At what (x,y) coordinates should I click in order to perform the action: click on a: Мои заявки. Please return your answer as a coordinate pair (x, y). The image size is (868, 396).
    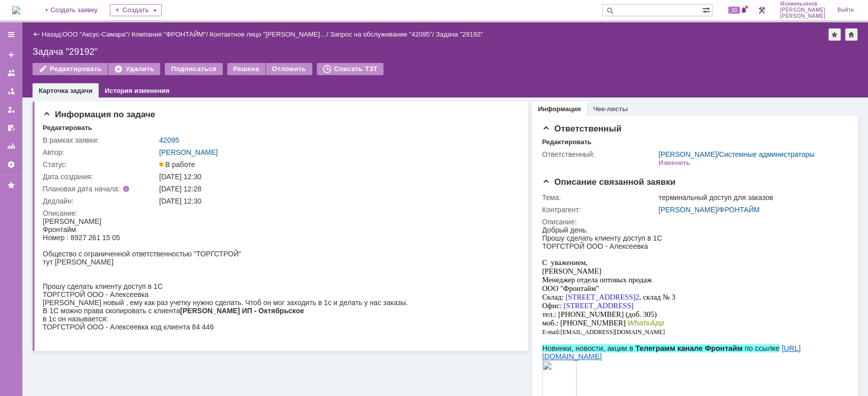
    Looking at the image, I should click on (11, 110).